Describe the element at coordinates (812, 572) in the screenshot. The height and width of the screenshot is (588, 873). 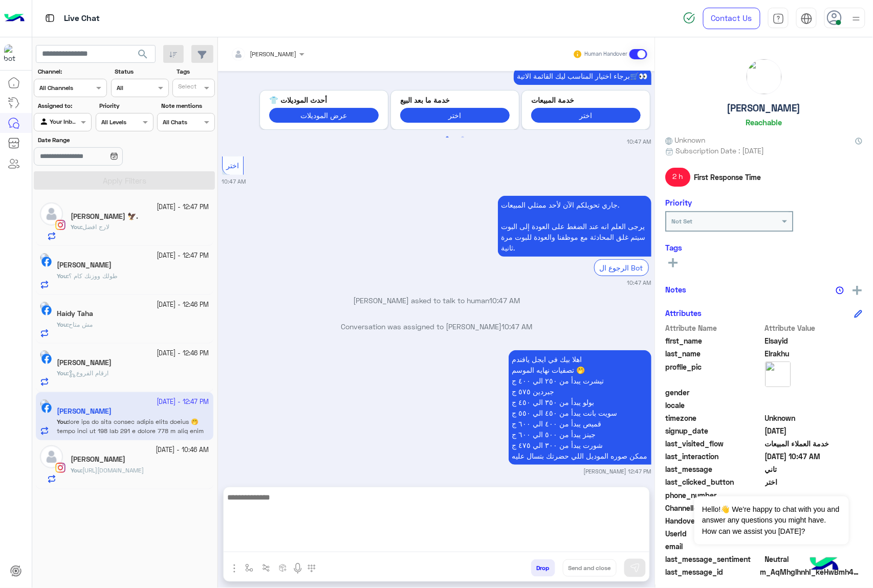
I see `span: m_AqMhglhnhI_keHwBmh4T0XqZXIs6CfUGHSEKP1awUoib98lHHsHYZohw6GIb35kNBV4qSx4P5NhBseVK0zowVQ` at that location.